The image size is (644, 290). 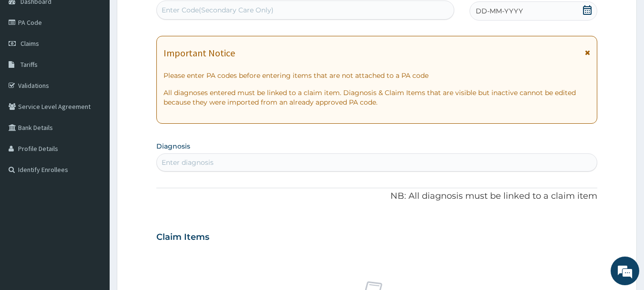 What do you see at coordinates (93, 207) in the screenshot?
I see `textarea: Type your message and hit 'Enter'` at bounding box center [93, 207].